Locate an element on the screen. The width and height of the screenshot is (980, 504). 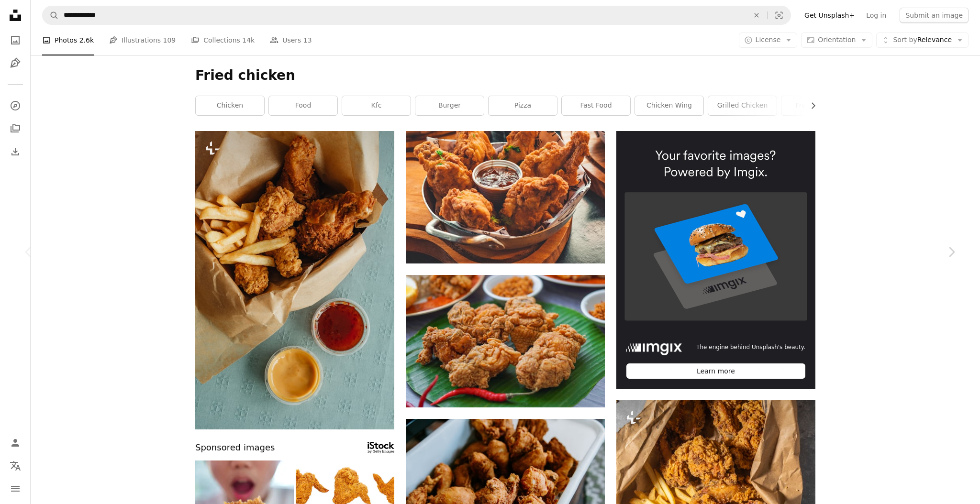
span: 109 is located at coordinates (170, 40).